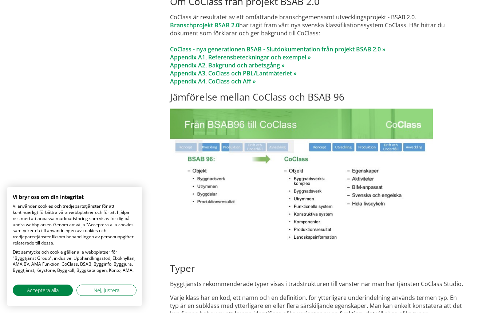  Describe the element at coordinates (106, 290) in the screenshot. I see `span: Nej, justera` at that location.